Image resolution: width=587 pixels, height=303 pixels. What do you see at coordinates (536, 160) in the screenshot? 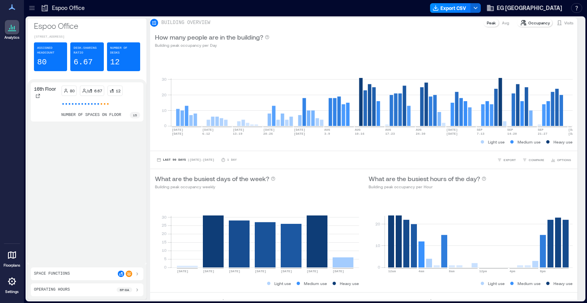
I see `span: COMPARE` at bounding box center [536, 160].